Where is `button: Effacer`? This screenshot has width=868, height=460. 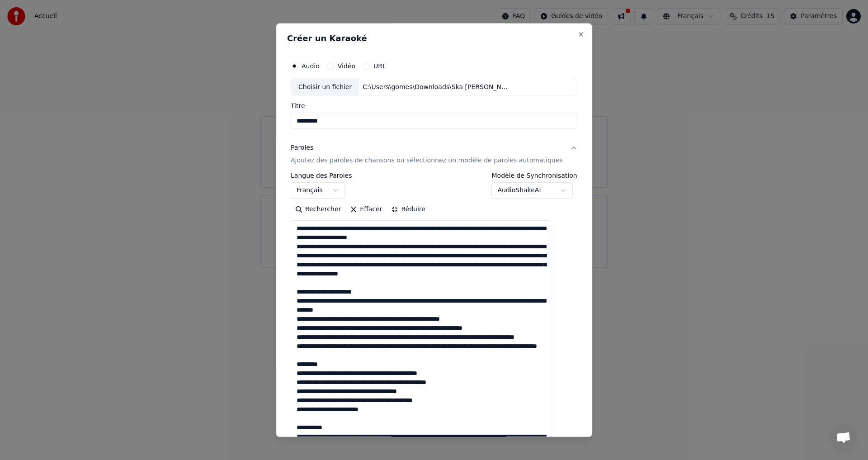 button: Effacer is located at coordinates (366, 210).